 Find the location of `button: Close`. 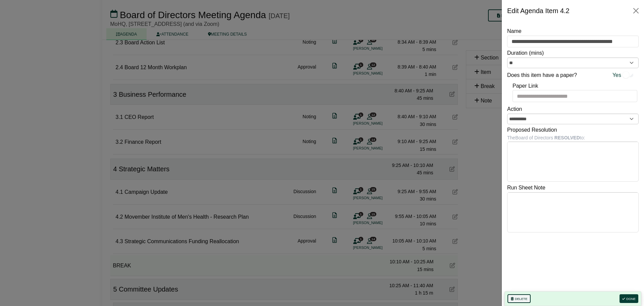

button: Close is located at coordinates (636, 11).